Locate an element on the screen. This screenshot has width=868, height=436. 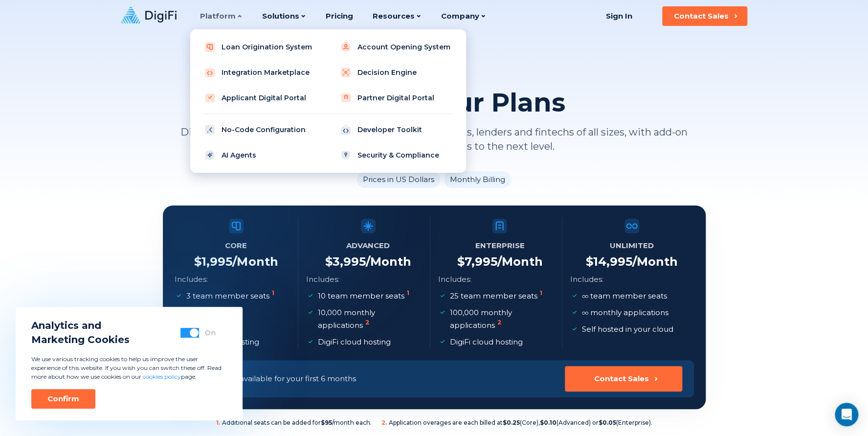
h4: $ 14,995 is located at coordinates (632, 262).